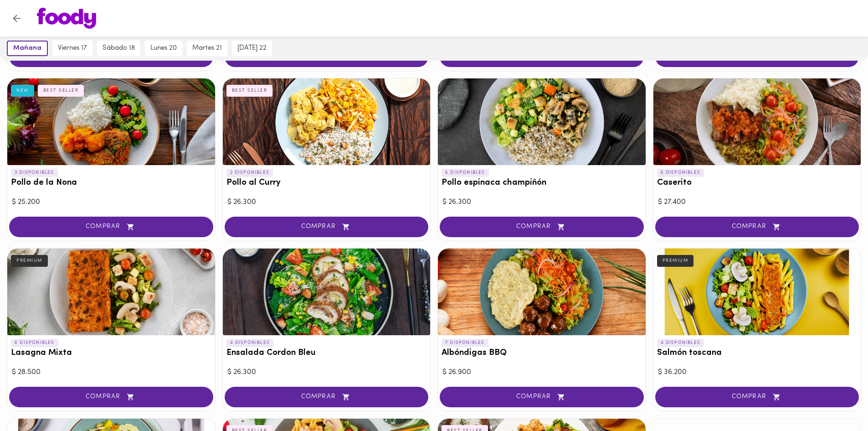 The height and width of the screenshot is (431, 868). Describe the element at coordinates (27, 49) in the screenshot. I see `span: mañana` at that location.